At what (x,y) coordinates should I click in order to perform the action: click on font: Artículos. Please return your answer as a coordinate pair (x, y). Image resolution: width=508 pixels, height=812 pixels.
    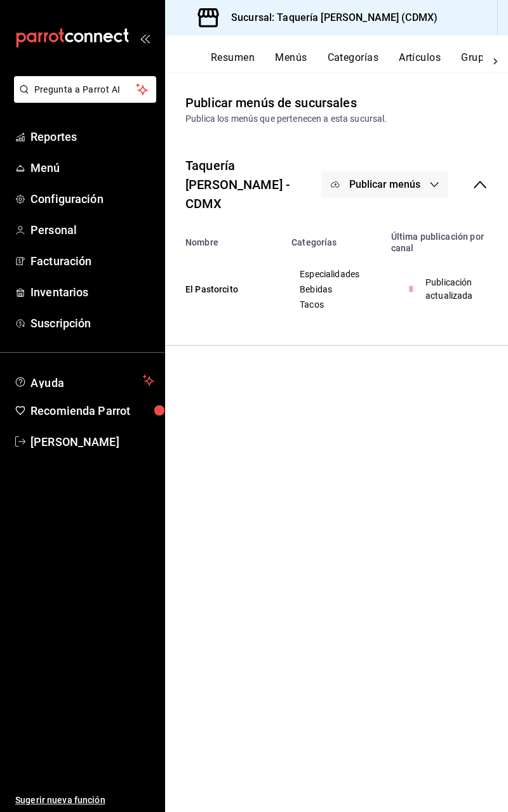
    Looking at the image, I should click on (420, 57).